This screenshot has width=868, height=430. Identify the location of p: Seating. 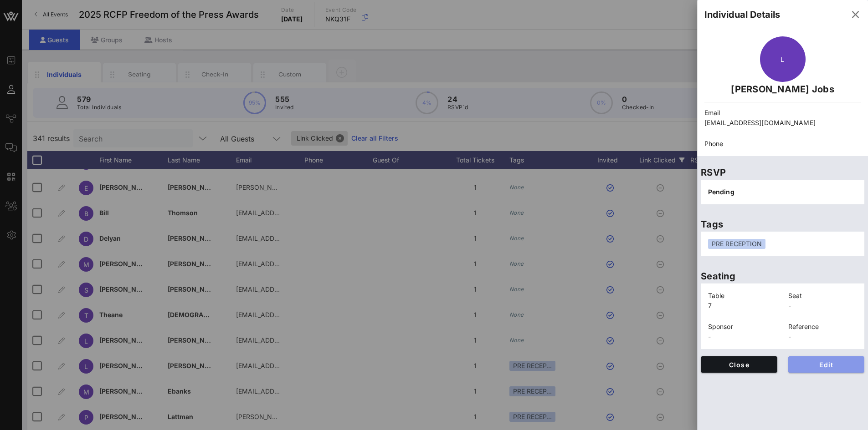
(782, 276).